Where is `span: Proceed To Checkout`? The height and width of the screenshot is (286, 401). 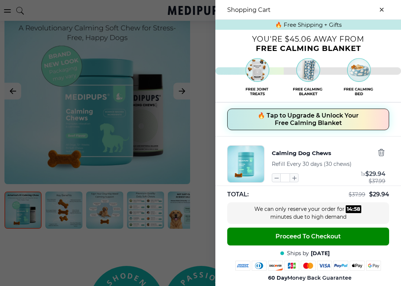
span: Proceed To Checkout is located at coordinates (309, 236).